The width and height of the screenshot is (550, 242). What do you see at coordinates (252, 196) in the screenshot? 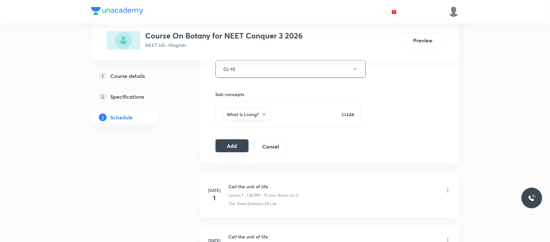
I see `p: Lesson 1 • 1:30 PM • 75 min` at bounding box center [252, 196].